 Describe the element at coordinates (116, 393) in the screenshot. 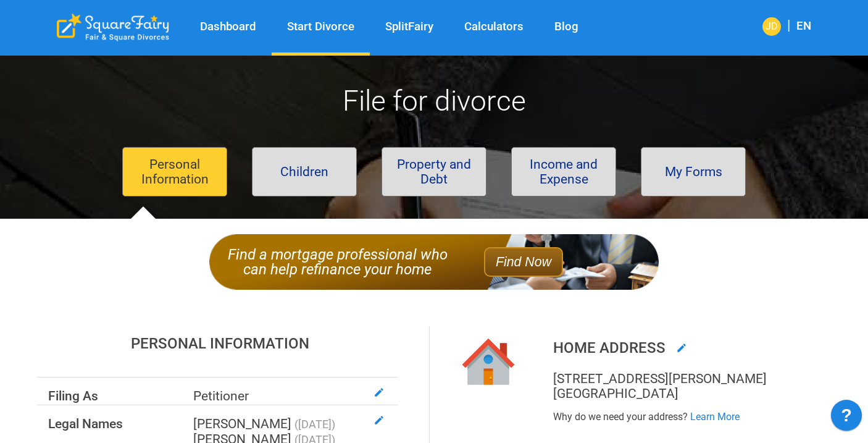

I see `div: Filing As` at that location.